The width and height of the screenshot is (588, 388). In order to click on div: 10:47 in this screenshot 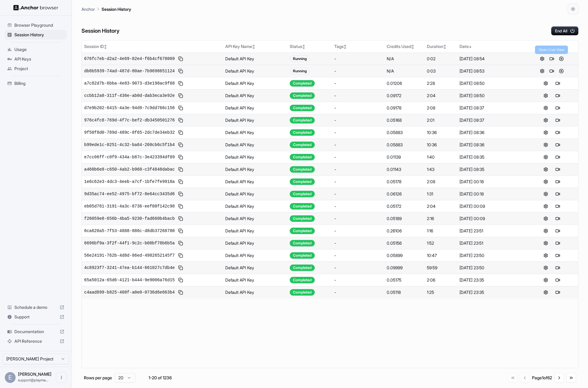, I will do `click(441, 256)`.